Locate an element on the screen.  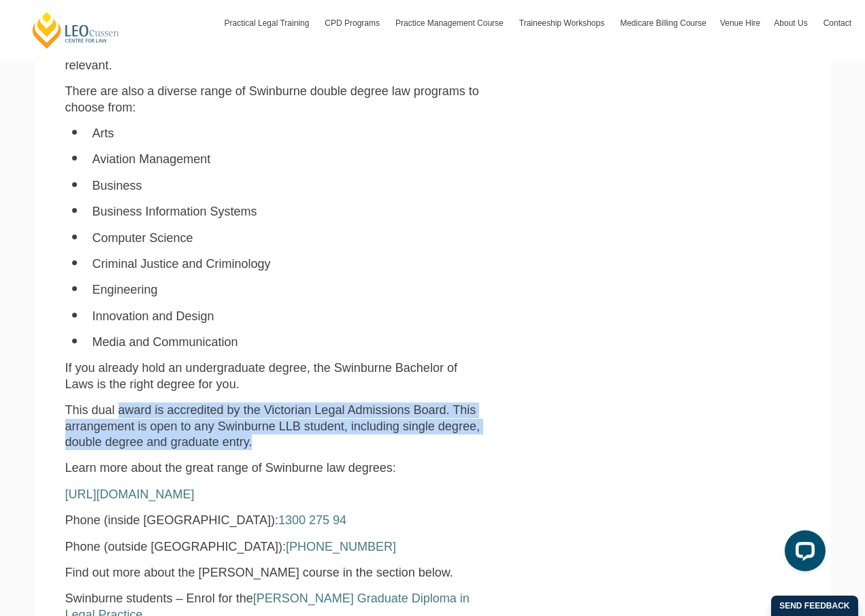
li: Arts is located at coordinates (288, 134).